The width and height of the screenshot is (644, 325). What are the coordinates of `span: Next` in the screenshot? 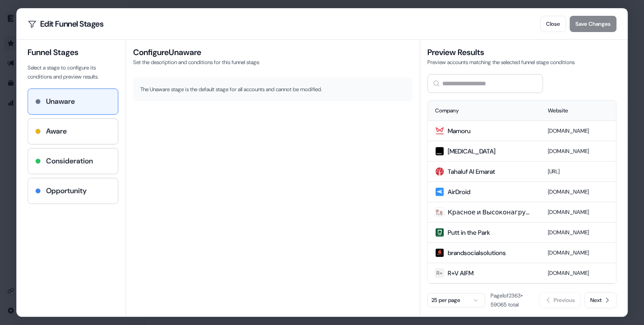 It's located at (596, 300).